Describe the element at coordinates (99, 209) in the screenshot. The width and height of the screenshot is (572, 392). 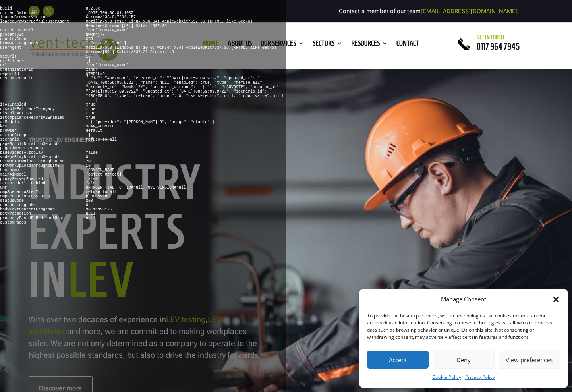
I see `pre: 30.11328125` at that location.